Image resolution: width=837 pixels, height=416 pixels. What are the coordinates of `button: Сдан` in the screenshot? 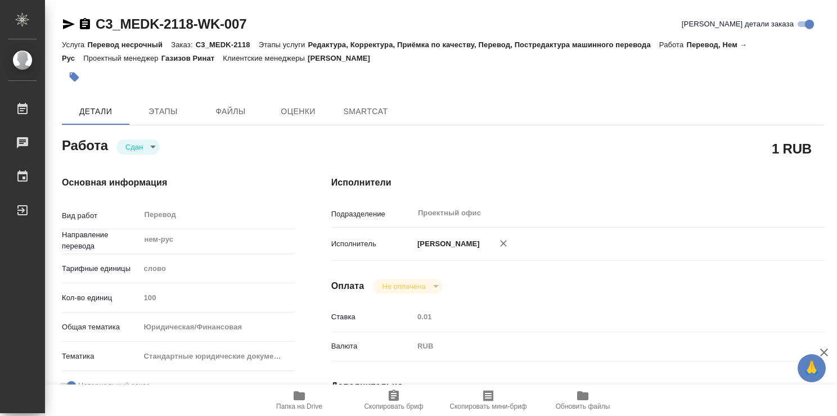 It's located at (134, 147).